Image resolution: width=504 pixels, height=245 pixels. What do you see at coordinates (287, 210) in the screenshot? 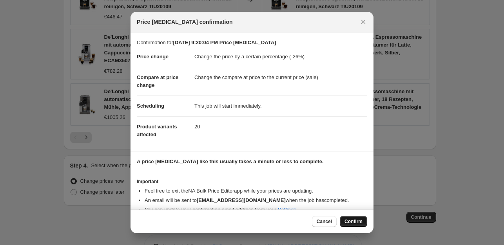
I see `a: Settings` at bounding box center [287, 210].